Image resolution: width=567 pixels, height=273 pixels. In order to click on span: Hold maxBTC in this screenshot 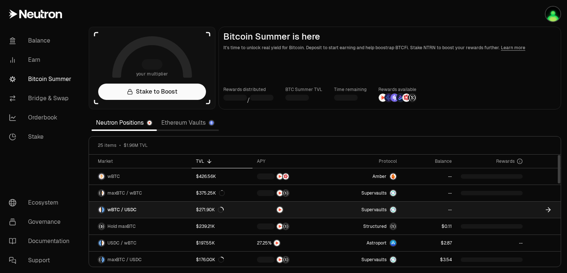, I will do `click(121, 226)`.